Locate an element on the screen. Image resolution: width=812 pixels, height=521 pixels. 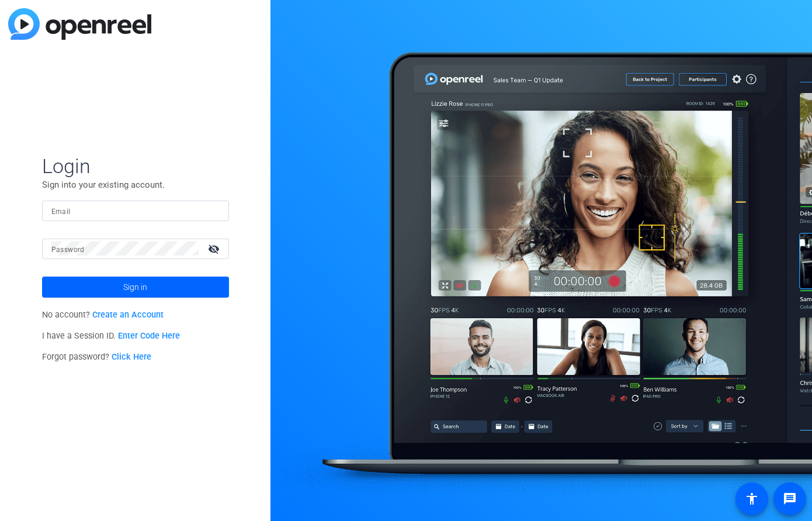
p: Sign into your existing account. is located at coordinates (136, 185).